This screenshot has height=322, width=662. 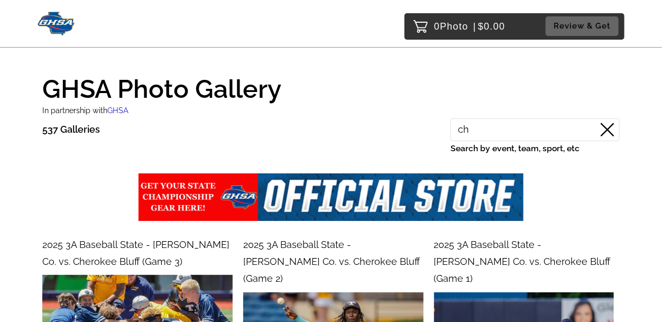 I want to click on img: Snapphound Logo, so click(x=56, y=23).